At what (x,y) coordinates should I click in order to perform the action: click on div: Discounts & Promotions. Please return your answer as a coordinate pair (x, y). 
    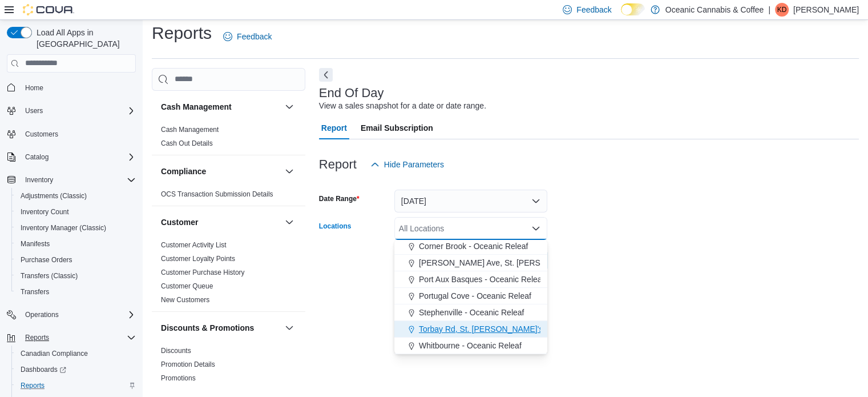
    Looking at the image, I should click on (228, 366).